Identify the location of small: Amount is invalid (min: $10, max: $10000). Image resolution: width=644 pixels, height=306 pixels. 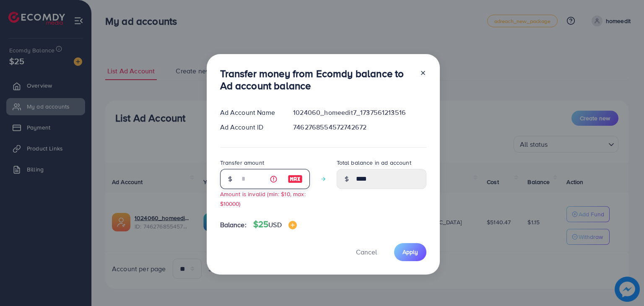
(263, 199).